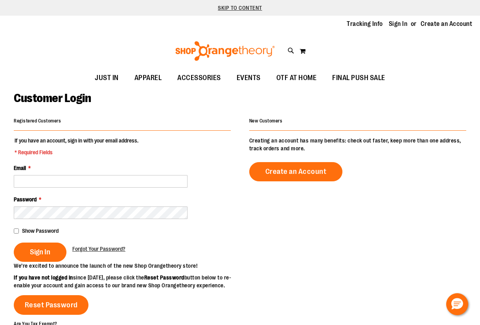 Image resolution: width=480 pixels, height=325 pixels. Describe the element at coordinates (265, 121) in the screenshot. I see `strong: New Customers` at that location.